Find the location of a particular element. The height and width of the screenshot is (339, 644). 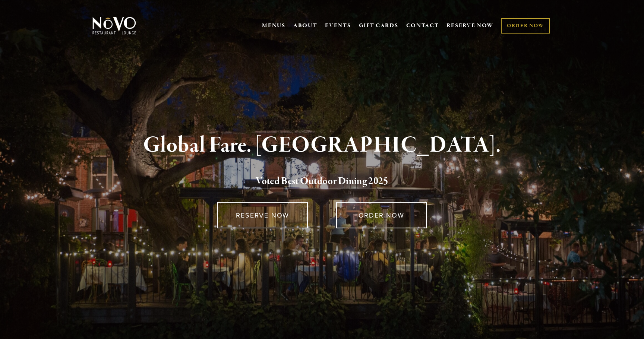

a: CONTACT is located at coordinates (422, 26).